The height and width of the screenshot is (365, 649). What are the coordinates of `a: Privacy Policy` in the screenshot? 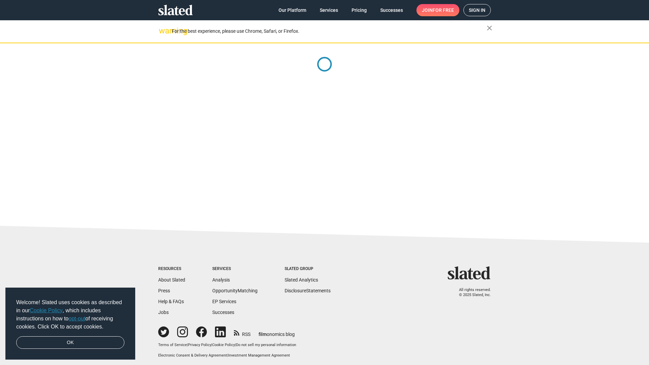 It's located at (199, 345).